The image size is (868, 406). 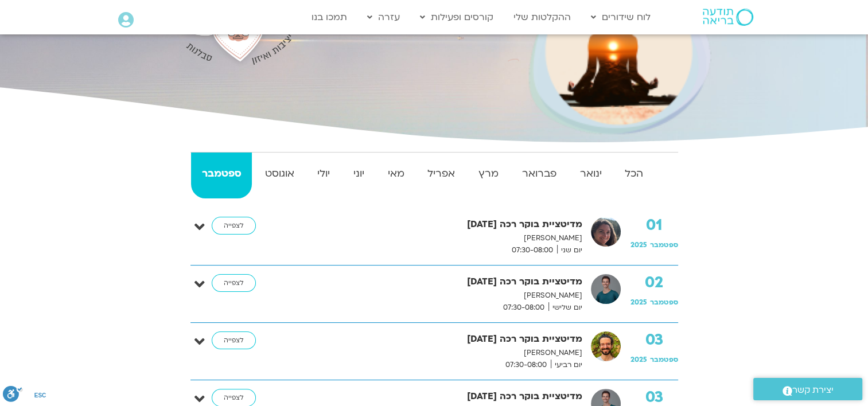 I want to click on a: תמכו בנו, so click(x=330, y=17).